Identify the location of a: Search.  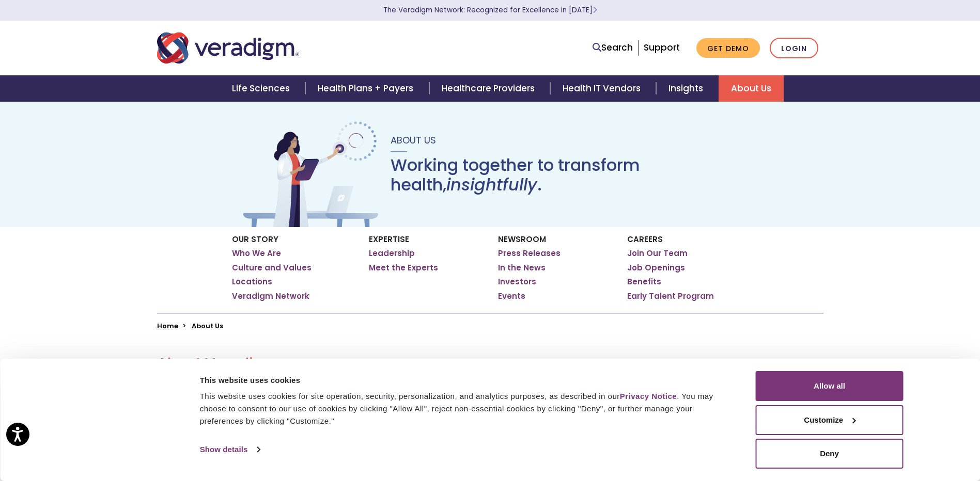
(613, 47).